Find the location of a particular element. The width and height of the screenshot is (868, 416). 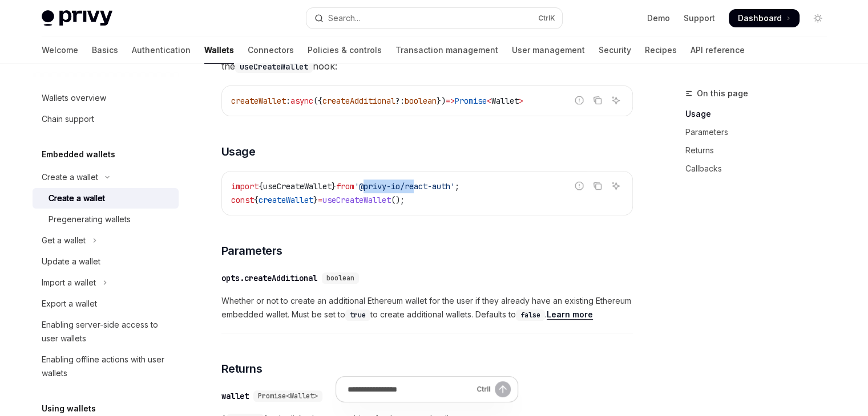

a: Enabling offline actions with user wallets is located at coordinates (106, 367).